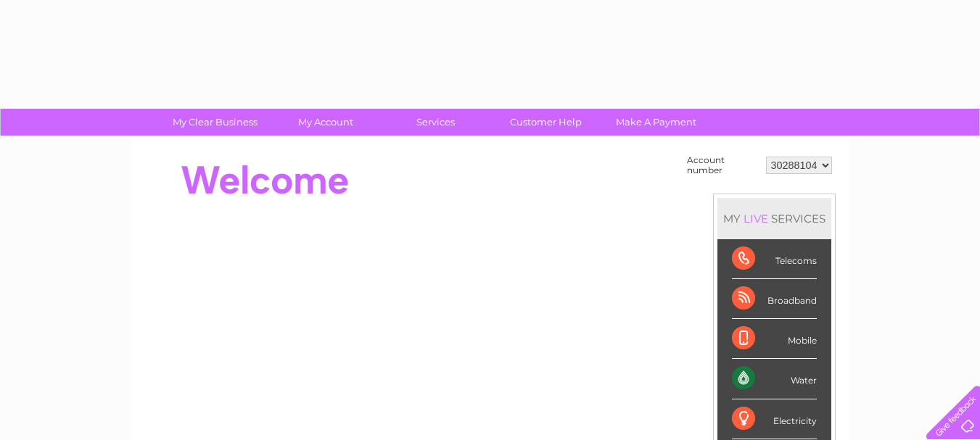  What do you see at coordinates (774, 219) in the screenshot?
I see `div: MY SERVICES` at bounding box center [774, 219].